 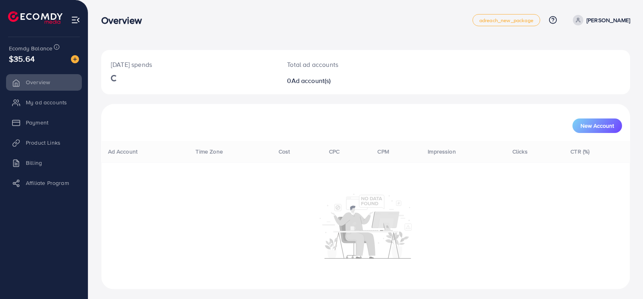 What do you see at coordinates (597, 126) in the screenshot?
I see `span: New Account` at bounding box center [597, 126].